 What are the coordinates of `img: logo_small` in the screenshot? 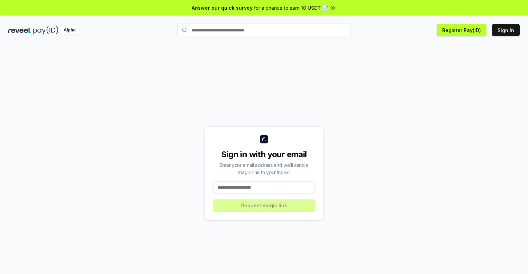 It's located at (264, 139).